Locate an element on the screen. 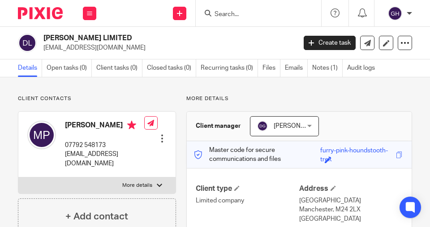 This screenshot has width=430, height=227. img: Pixie is located at coordinates (40, 13).